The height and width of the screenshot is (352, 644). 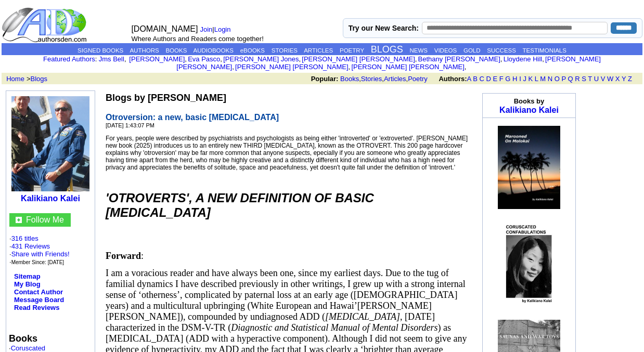 What do you see at coordinates (383, 28) in the screenshot?
I see `label: Try our New Search:` at bounding box center [383, 28].